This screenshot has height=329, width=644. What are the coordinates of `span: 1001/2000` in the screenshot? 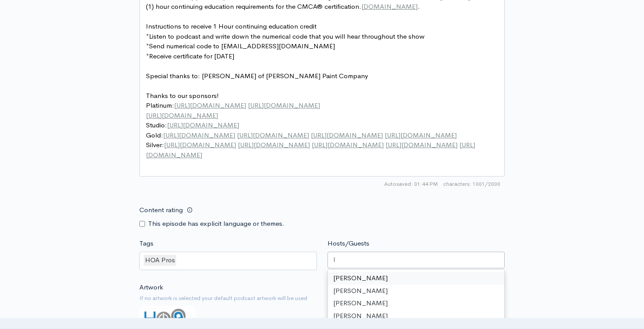 It's located at (472, 184).